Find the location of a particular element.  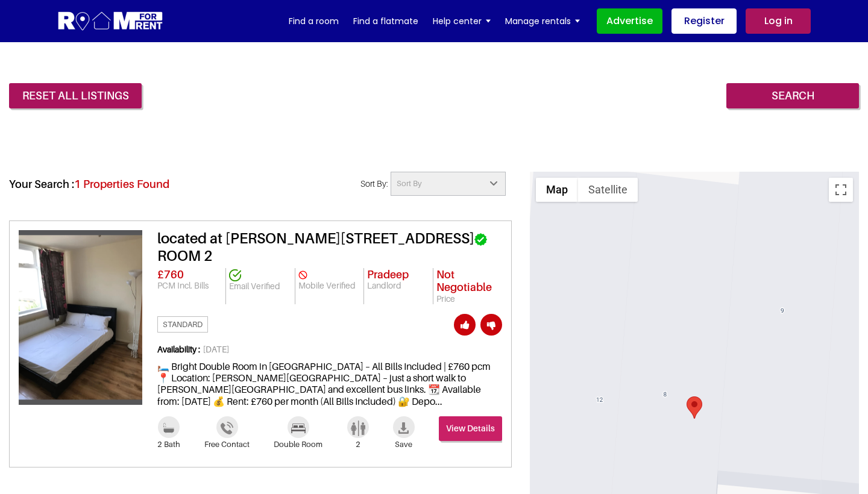

h4: Your Search : is located at coordinates (89, 181).